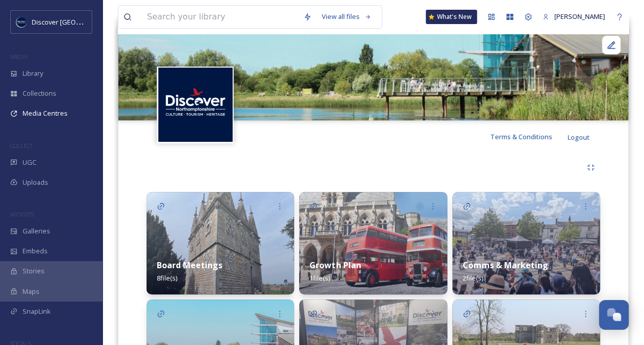 This screenshot has height=345, width=644. I want to click on div: View all files, so click(347, 17).